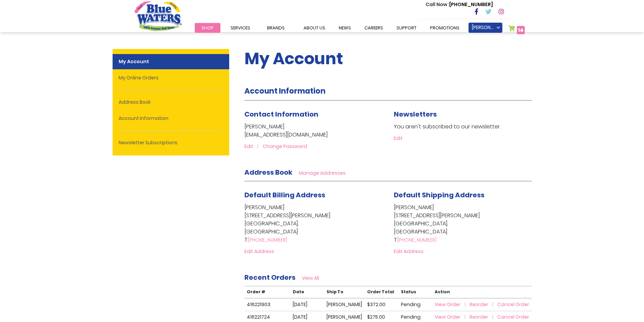  Describe the element at coordinates (170, 118) in the screenshot. I see `a: Account Information` at that location.